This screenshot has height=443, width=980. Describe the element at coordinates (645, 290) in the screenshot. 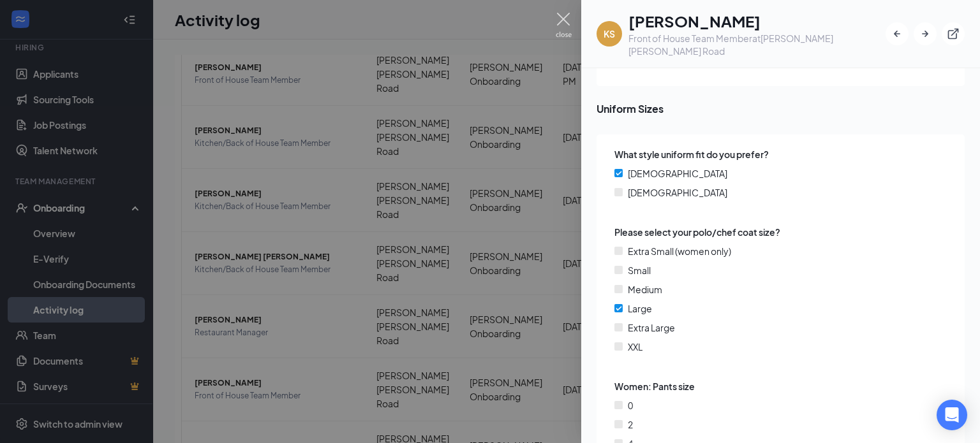

I see `span: Medium` at that location.